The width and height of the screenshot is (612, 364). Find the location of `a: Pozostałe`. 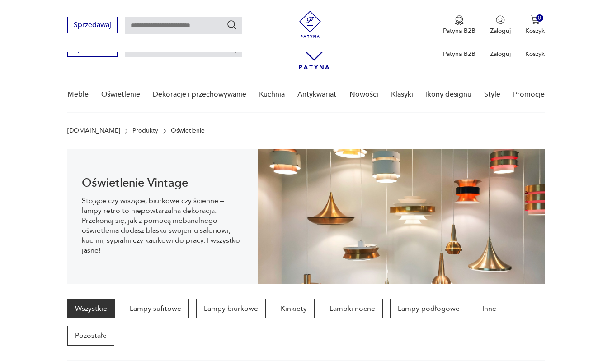

a: Pozostałe is located at coordinates (91, 336).